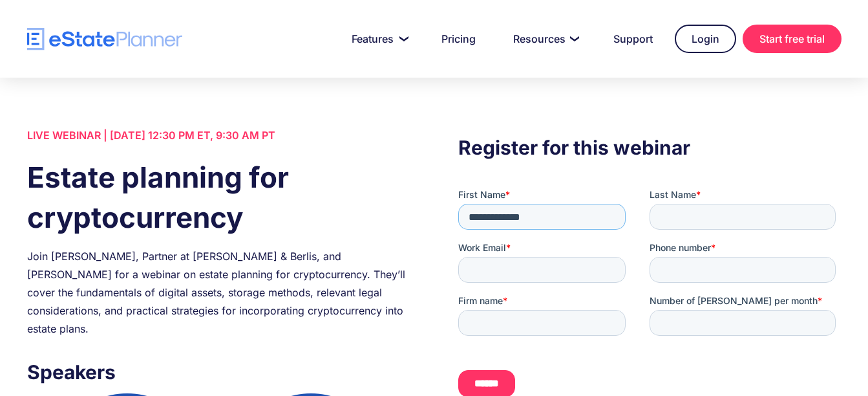 Image resolution: width=868 pixels, height=396 pixels. Describe the element at coordinates (218, 197) in the screenshot. I see `h1: Estate planning for cryptocurrency` at that location.